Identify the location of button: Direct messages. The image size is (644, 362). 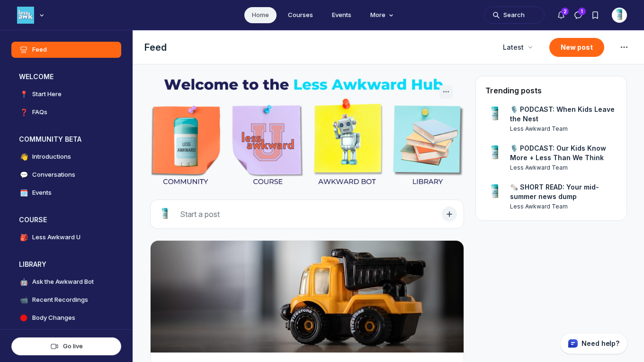
(578, 15).